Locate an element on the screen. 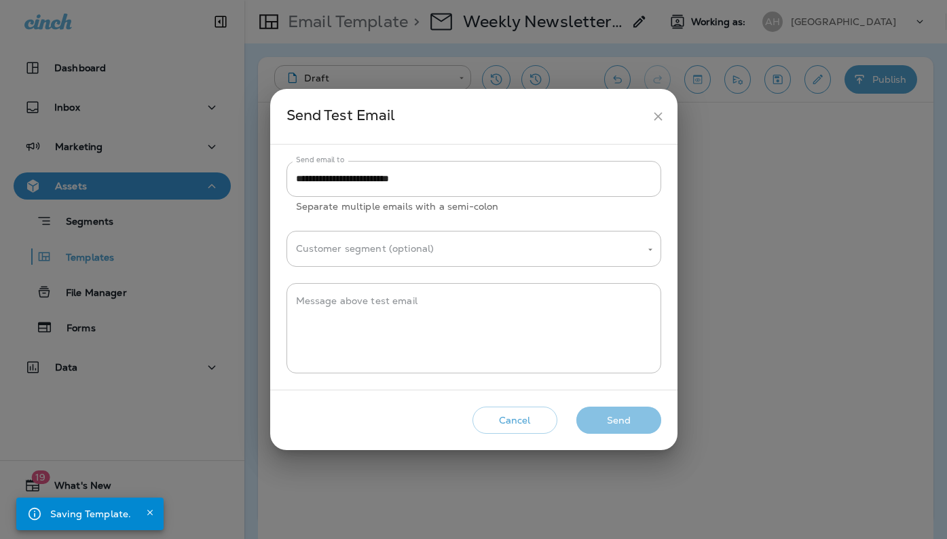  button: Close is located at coordinates (150, 512).